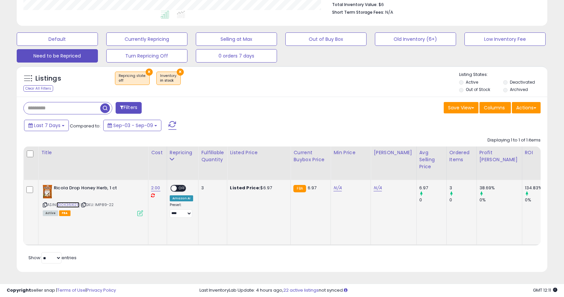 Image resolution: width=564 pixels, height=297 pixels. I want to click on div: Displaying 1 to 1 of 1 items, so click(514, 140).